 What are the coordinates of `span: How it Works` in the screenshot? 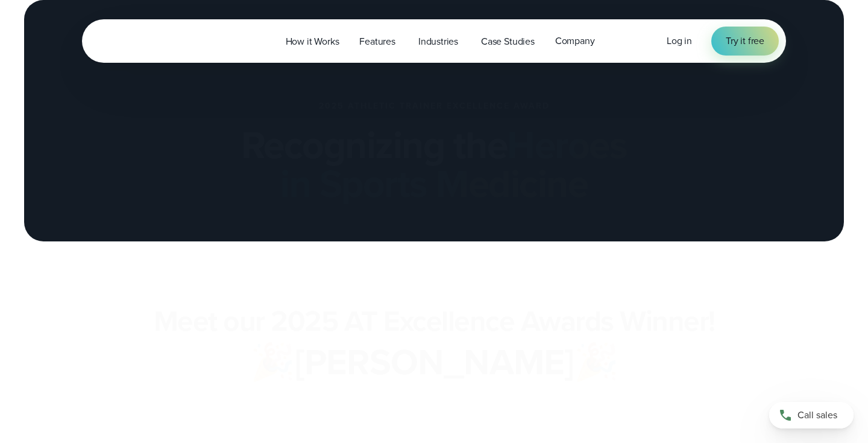 It's located at (312, 42).